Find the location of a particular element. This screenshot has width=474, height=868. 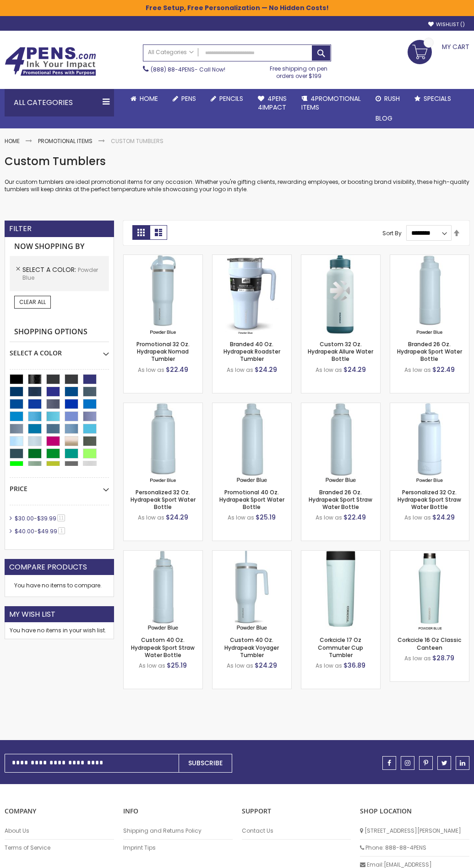

a: Branded 40 Oz. Hydrapeak Roadster Tumbler is located at coordinates (252, 352).